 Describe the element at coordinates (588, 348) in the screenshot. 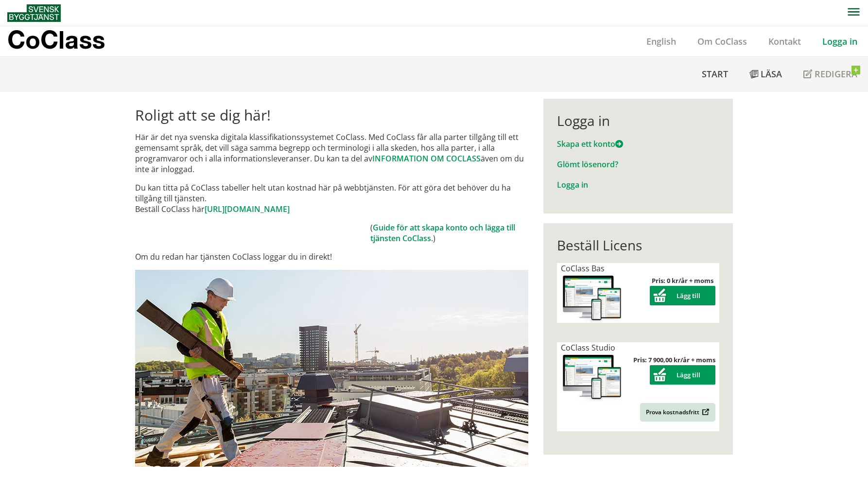

I see `span: CoClass Studio` at that location.